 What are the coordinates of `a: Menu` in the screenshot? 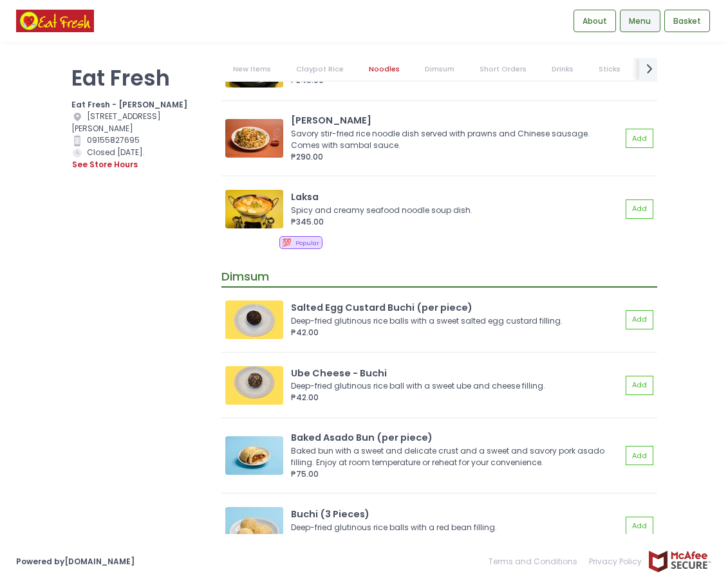 It's located at (639, 21).